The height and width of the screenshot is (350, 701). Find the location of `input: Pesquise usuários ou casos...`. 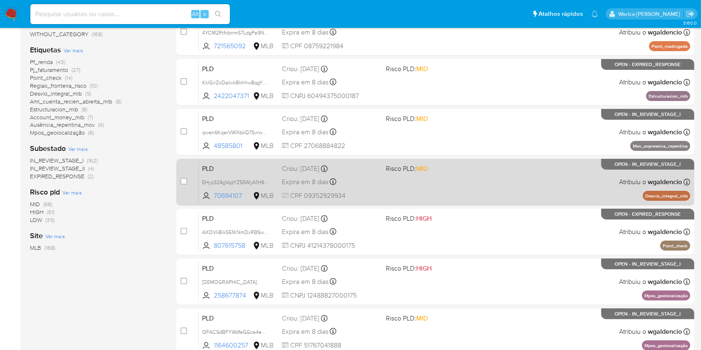

input: Pesquise usuários ou casos... is located at coordinates (130, 14).